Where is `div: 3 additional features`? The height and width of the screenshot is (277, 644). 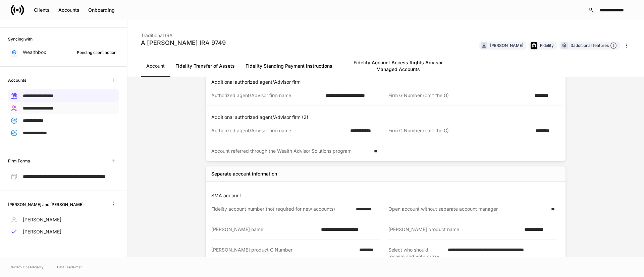
div: 3 additional features is located at coordinates (594, 45).